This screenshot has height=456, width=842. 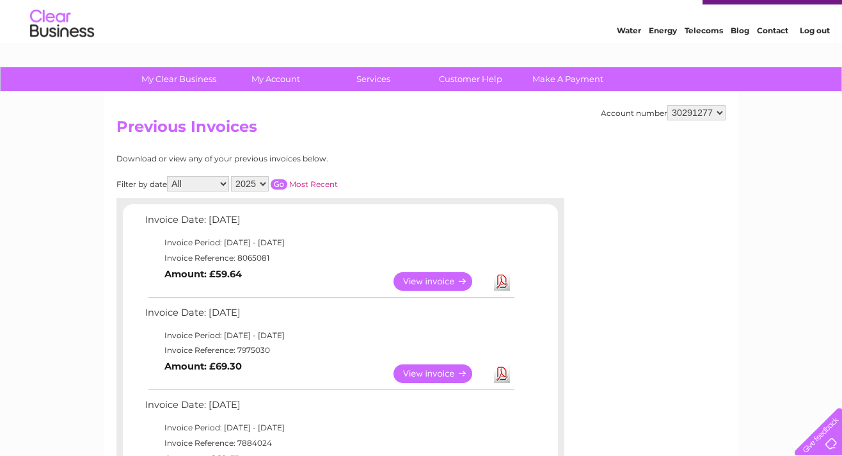 What do you see at coordinates (62, 52) in the screenshot?
I see `img: logo.png` at bounding box center [62, 52].